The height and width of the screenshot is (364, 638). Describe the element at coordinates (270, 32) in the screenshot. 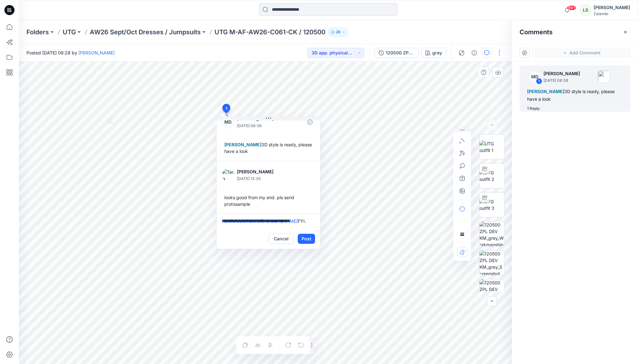

I see `p: UTG M-AF-AW26-C061-CK / 120500` at that location.